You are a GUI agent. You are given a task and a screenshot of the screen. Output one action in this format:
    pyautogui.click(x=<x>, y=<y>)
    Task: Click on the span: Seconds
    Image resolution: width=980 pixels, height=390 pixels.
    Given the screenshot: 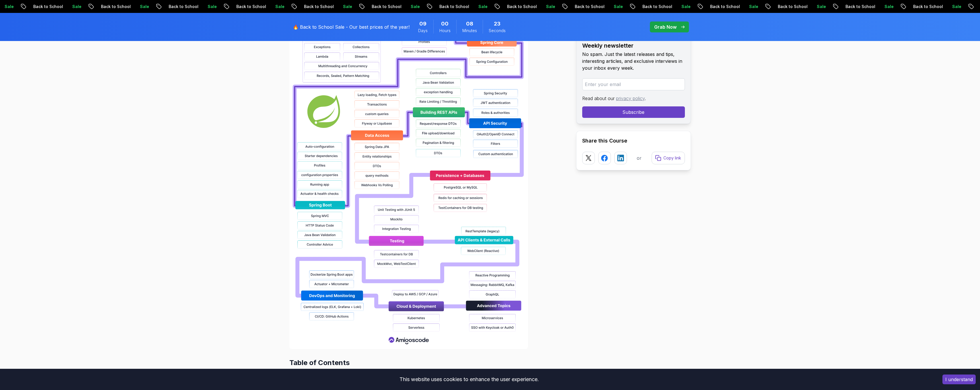 What is the action you would take?
    pyautogui.click(x=498, y=31)
    